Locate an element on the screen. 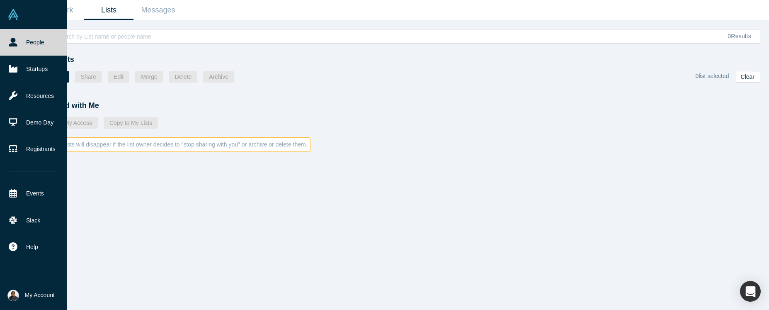 The image size is (769, 310). input: Search by List name or people name is located at coordinates (387, 36).